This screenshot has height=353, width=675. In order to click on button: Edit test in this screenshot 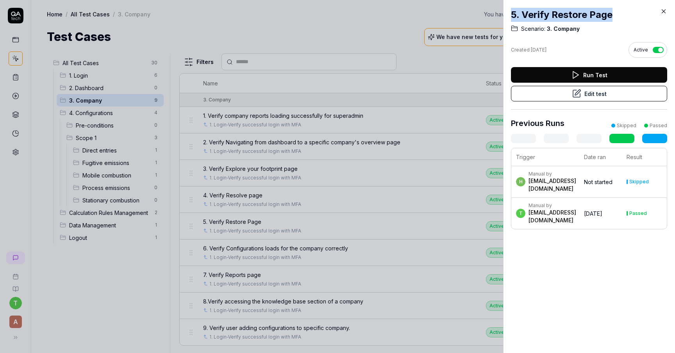, I will do `click(589, 94)`.